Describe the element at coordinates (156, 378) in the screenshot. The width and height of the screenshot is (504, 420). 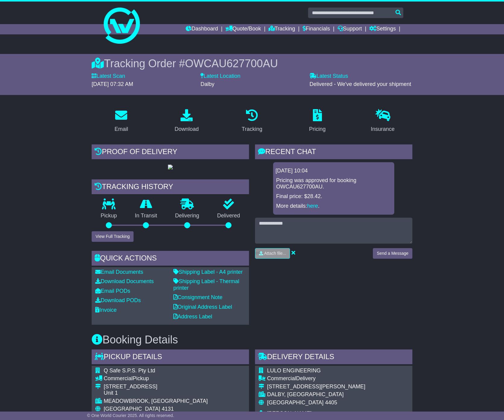
I see `div: Pickup` at that location.